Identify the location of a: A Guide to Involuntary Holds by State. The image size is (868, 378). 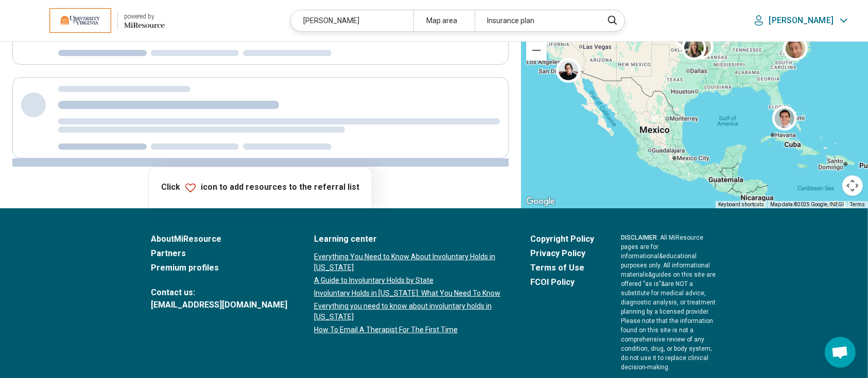
(409, 280).